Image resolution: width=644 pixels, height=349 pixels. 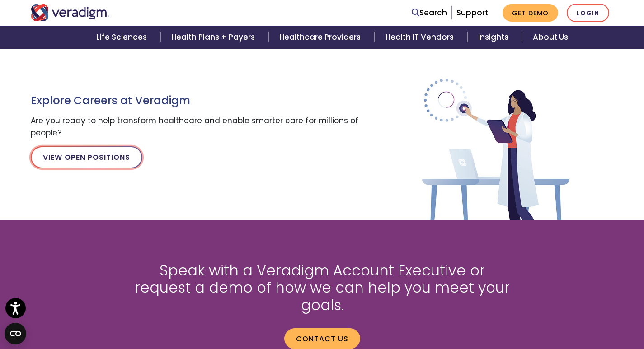 I want to click on a: Contact us, so click(x=322, y=339).